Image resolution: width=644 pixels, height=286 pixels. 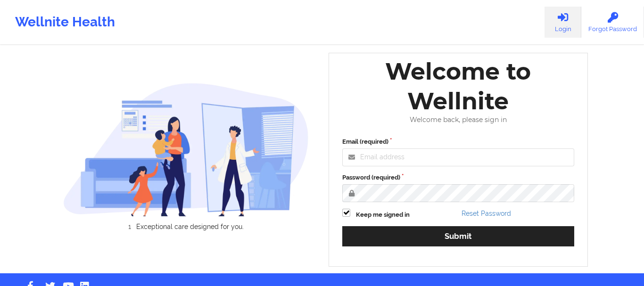 What do you see at coordinates (459, 157) in the screenshot?
I see `input: Email address` at bounding box center [459, 157].